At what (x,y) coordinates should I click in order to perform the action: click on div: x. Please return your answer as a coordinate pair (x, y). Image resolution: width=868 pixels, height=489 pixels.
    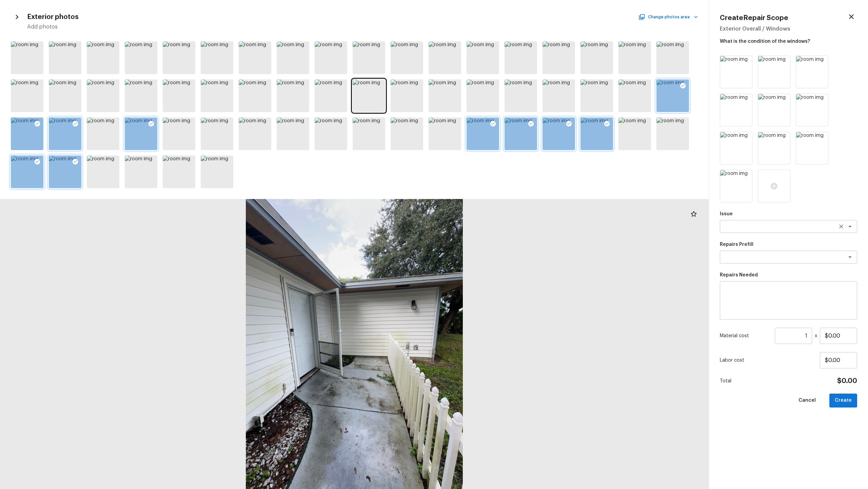
    Looking at the image, I should click on (788, 335).